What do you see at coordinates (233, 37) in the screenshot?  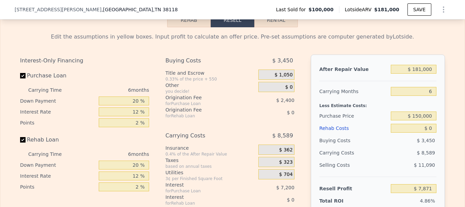 I see `div: Edit the assumptions in yellow boxes. Input profit to calculate an offer price. Pre-set assumptio...` at bounding box center [233, 37].